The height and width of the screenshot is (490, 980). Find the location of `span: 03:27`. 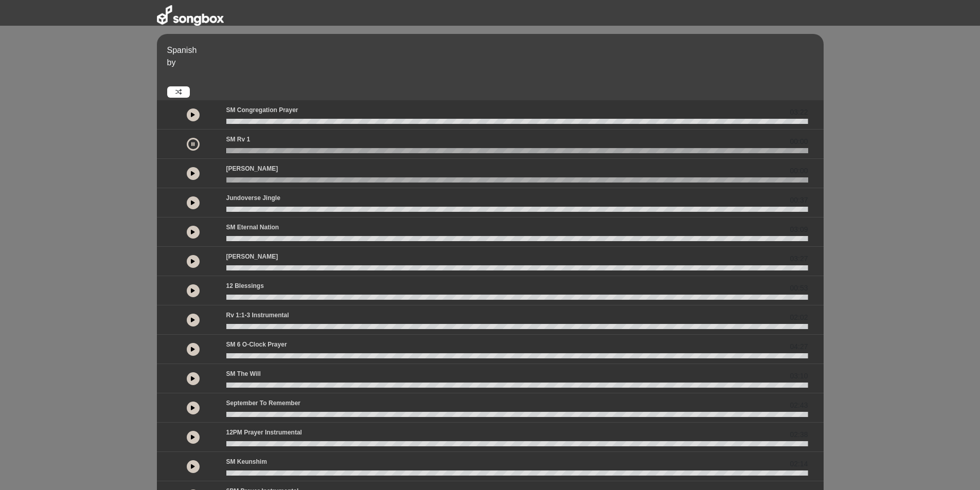

span: 03:27 is located at coordinates (798, 258).